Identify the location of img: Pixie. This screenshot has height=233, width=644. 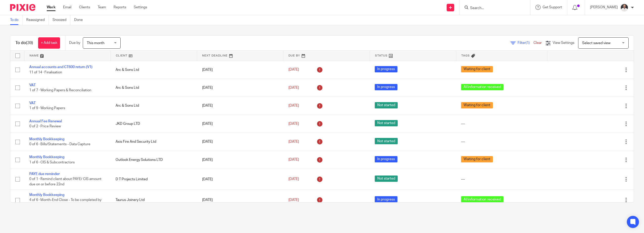
(23, 7).